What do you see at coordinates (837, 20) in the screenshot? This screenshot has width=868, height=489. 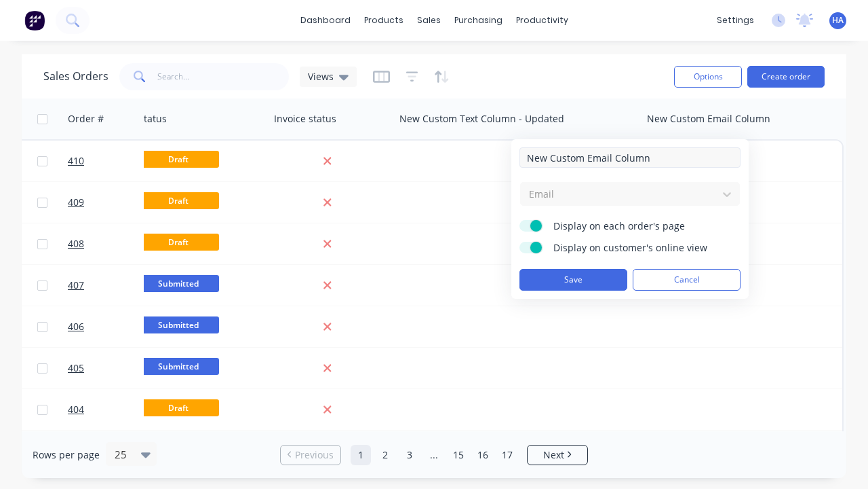 I see `span: HA` at bounding box center [837, 20].